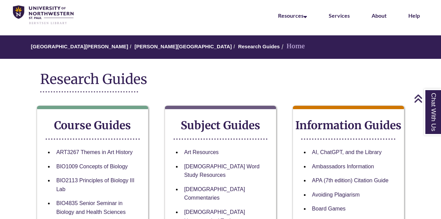 This screenshot has height=219, width=441. What do you see at coordinates (201, 152) in the screenshot?
I see `a: Art Resources` at bounding box center [201, 152].